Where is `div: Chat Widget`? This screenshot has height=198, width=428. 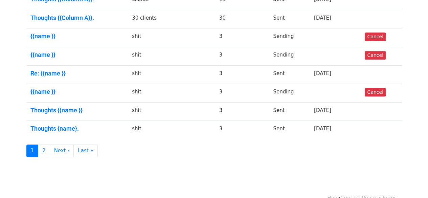
div: Chat Widget is located at coordinates (412, 182).